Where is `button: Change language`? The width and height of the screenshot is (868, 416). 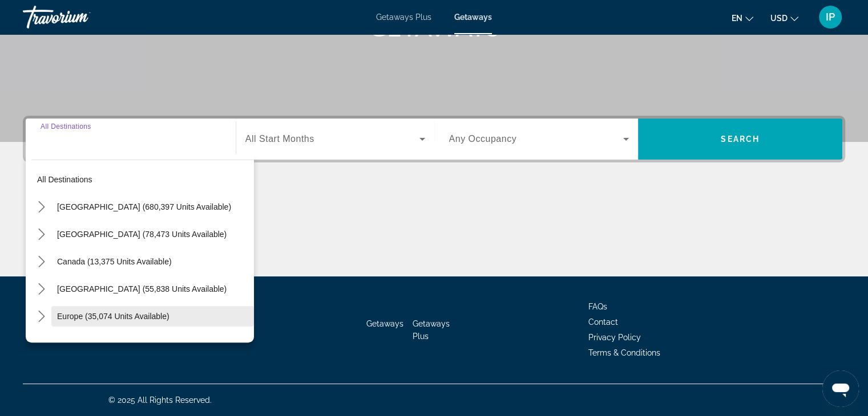 button: Change language is located at coordinates (742, 17).